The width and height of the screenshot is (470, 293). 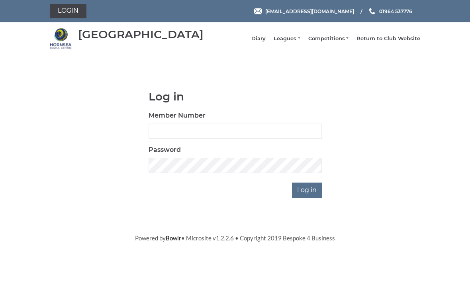 What do you see at coordinates (164, 150) in the screenshot?
I see `label: Password` at bounding box center [164, 150].